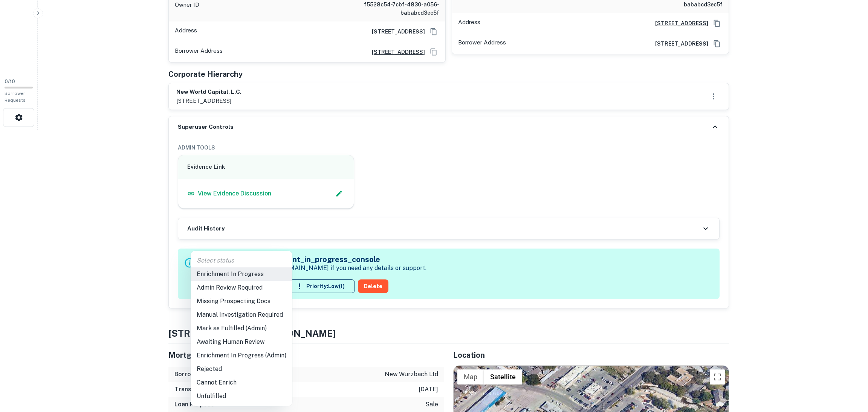  What do you see at coordinates (241, 342) in the screenshot?
I see `li: Awaiting Human Review` at bounding box center [241, 342].